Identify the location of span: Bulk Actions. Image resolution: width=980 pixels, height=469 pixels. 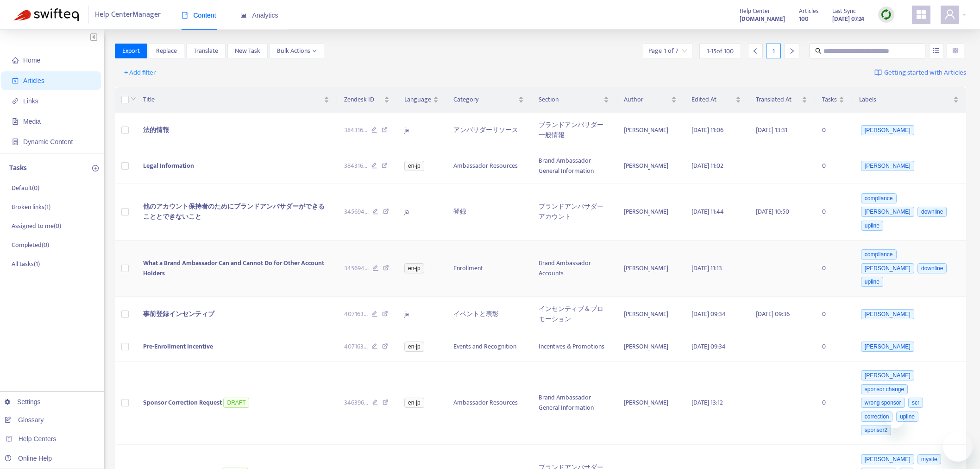
(297, 51).